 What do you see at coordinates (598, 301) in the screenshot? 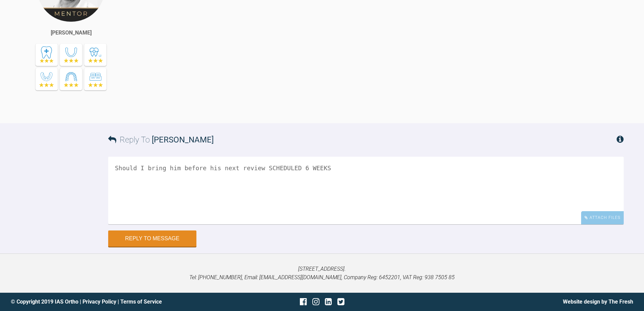
I see `a: Website design by The Fresh` at bounding box center [598, 301].